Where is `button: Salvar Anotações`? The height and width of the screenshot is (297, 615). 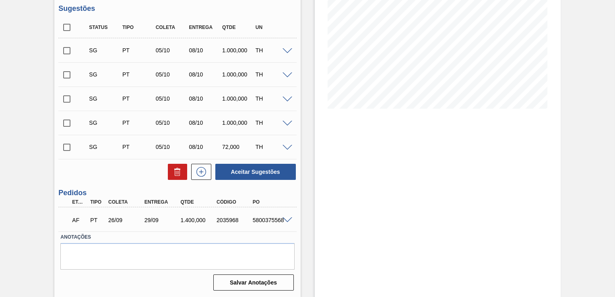 button: Salvar Anotações is located at coordinates (253, 282).